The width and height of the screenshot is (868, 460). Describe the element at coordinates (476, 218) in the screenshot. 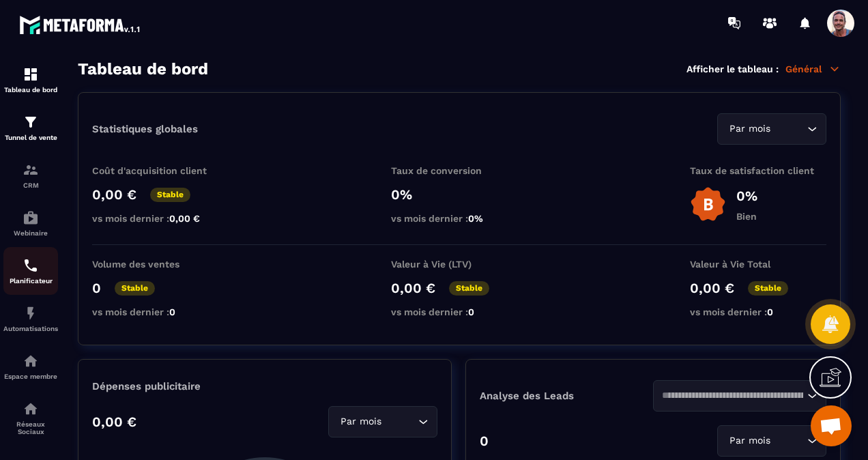

I see `span: 0%` at that location.